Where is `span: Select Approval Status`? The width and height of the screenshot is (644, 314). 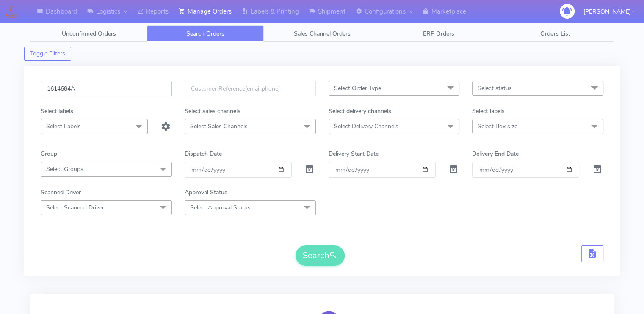
span: Select Approval Status is located at coordinates (220, 207).